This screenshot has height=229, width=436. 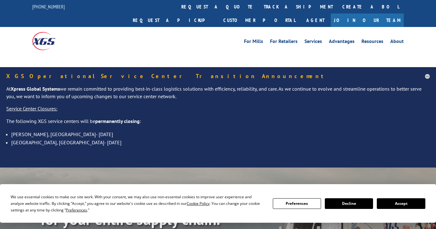 I want to click on a: Agent, so click(x=315, y=20).